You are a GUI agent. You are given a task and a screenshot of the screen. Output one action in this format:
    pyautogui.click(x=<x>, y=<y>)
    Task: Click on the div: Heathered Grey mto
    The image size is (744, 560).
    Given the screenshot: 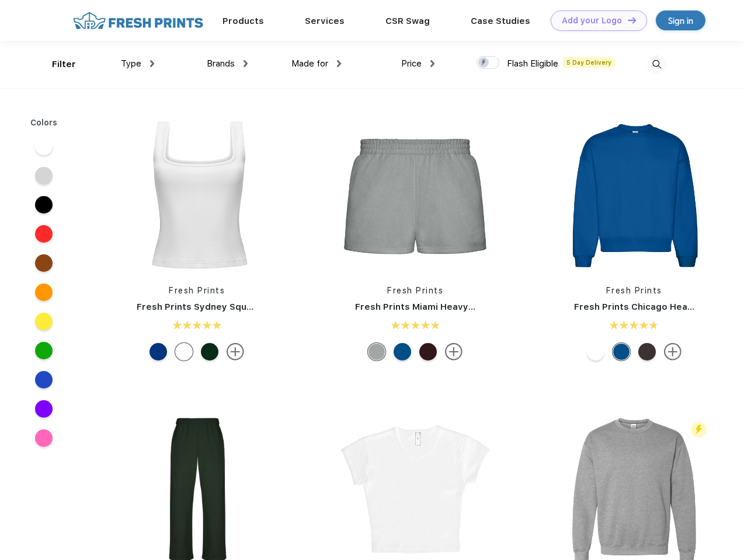 What is the action you would take?
    pyautogui.click(x=376, y=352)
    